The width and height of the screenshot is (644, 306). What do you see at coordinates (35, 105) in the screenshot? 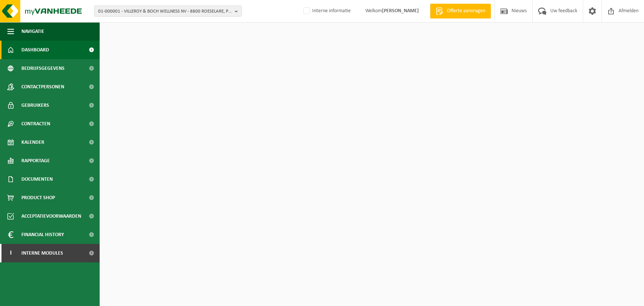
I see `span: Gebruikers` at bounding box center [35, 105].